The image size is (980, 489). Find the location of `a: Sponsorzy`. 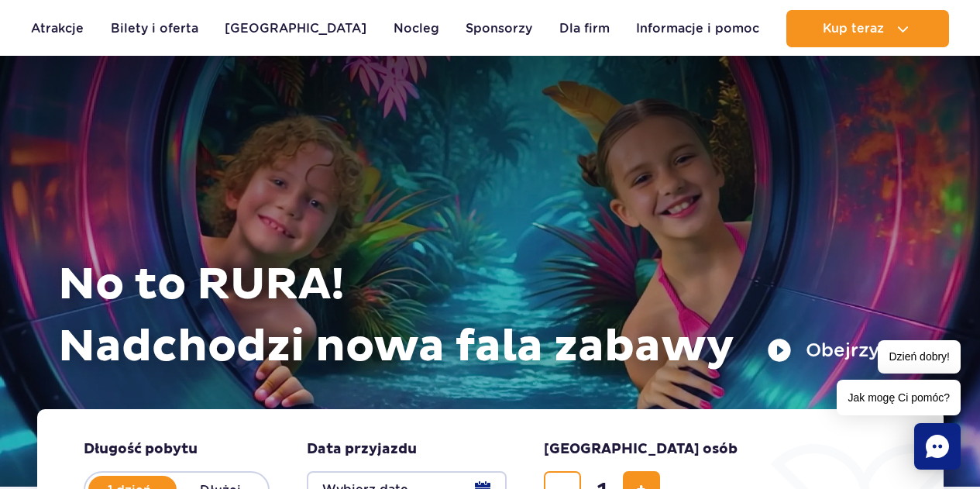

a: Sponsorzy is located at coordinates (499, 29).